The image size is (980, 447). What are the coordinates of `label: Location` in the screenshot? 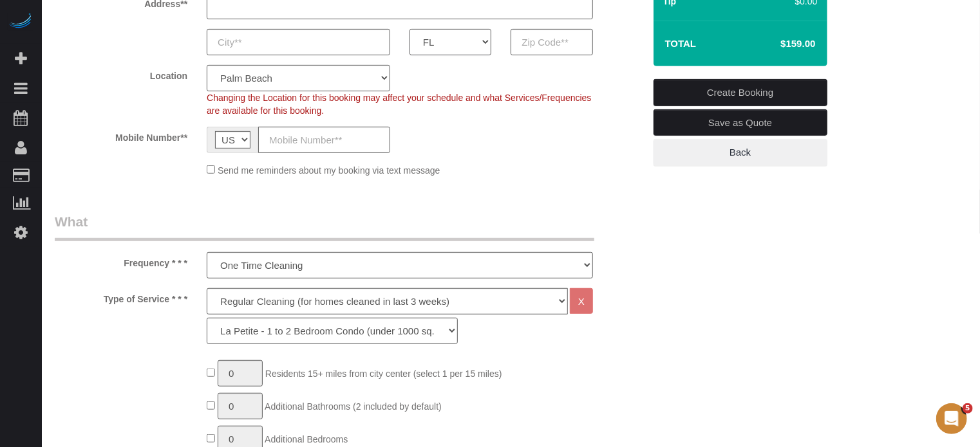 It's located at (121, 74).